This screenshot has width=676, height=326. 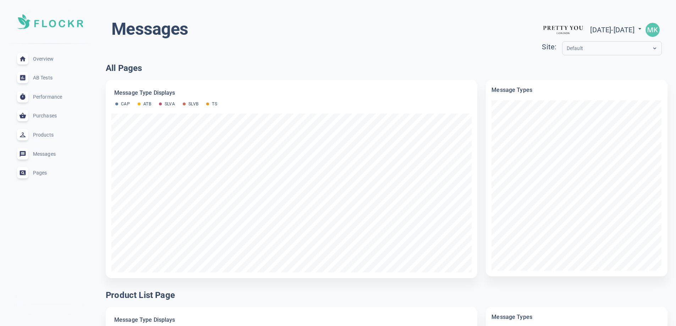 What do you see at coordinates (50, 97) in the screenshot?
I see `a: Performance` at bounding box center [50, 97].